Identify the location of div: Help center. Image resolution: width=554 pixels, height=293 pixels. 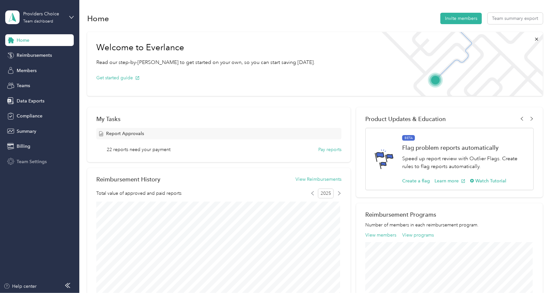
(20, 286).